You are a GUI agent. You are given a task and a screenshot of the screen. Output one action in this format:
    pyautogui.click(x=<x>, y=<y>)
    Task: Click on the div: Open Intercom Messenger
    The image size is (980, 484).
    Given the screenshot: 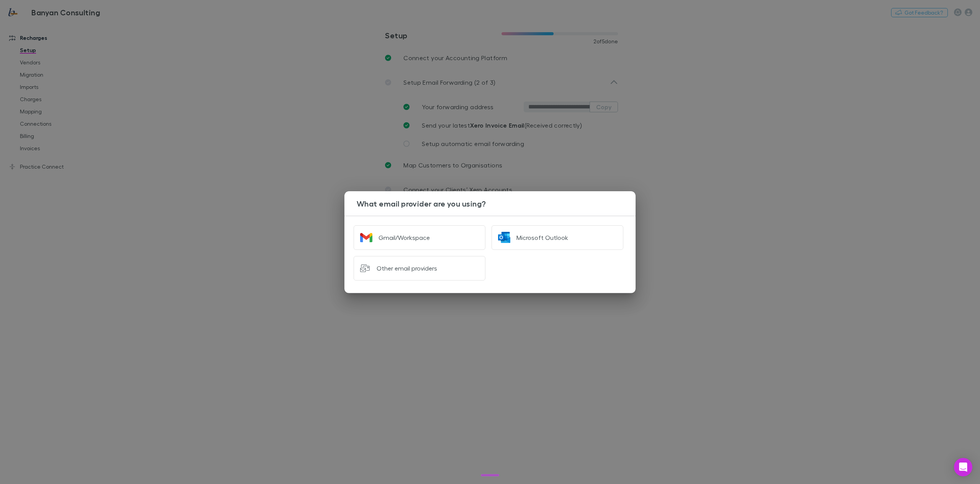 What is the action you would take?
    pyautogui.click(x=962, y=467)
    